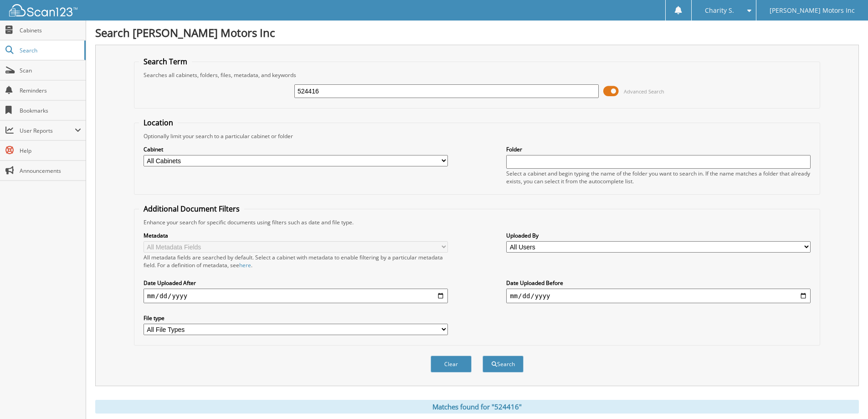  Describe the element at coordinates (191, 209) in the screenshot. I see `legend: Additional Document Filters` at that location.